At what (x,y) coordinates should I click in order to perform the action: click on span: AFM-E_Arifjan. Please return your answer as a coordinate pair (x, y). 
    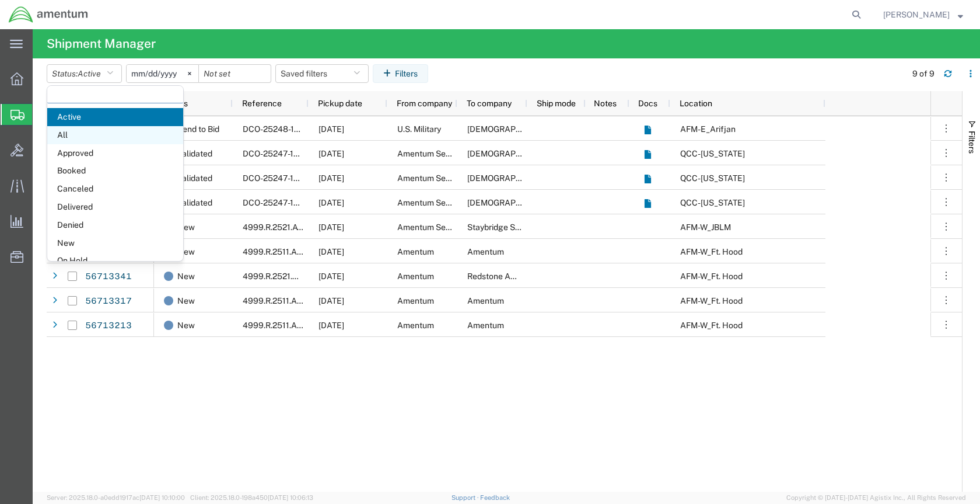
    Looking at the image, I should click on (708, 129).